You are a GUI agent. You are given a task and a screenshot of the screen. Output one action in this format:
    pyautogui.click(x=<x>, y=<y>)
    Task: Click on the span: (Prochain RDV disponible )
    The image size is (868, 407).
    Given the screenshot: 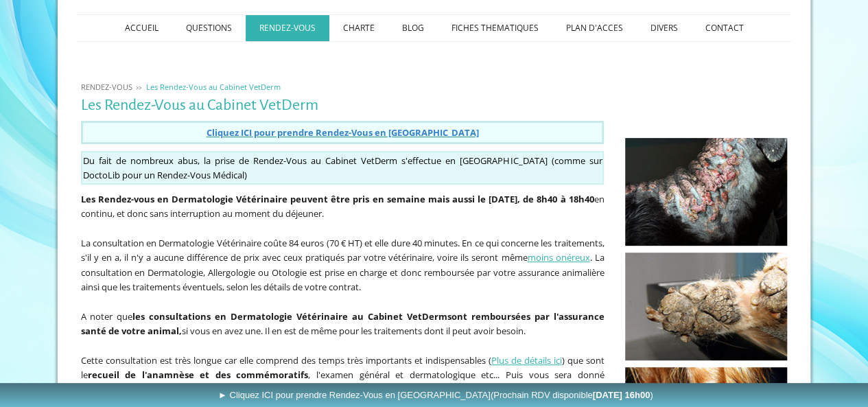 What is the action you would take?
    pyautogui.click(x=571, y=395)
    